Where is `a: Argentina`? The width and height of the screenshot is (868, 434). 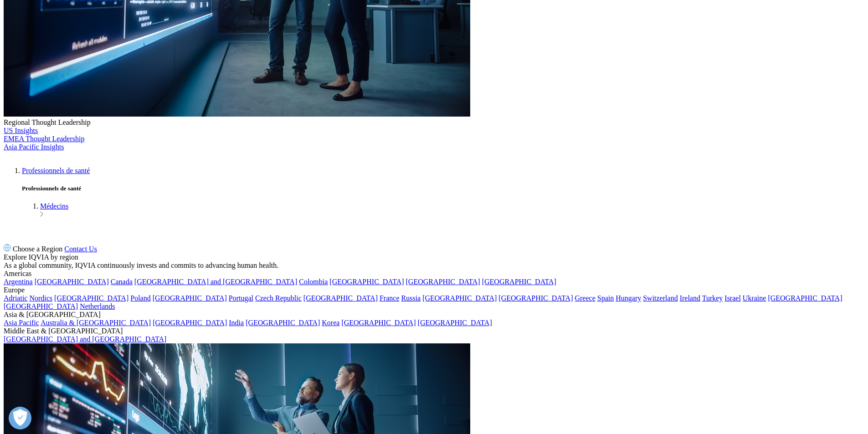 a: Argentina is located at coordinates (18, 281).